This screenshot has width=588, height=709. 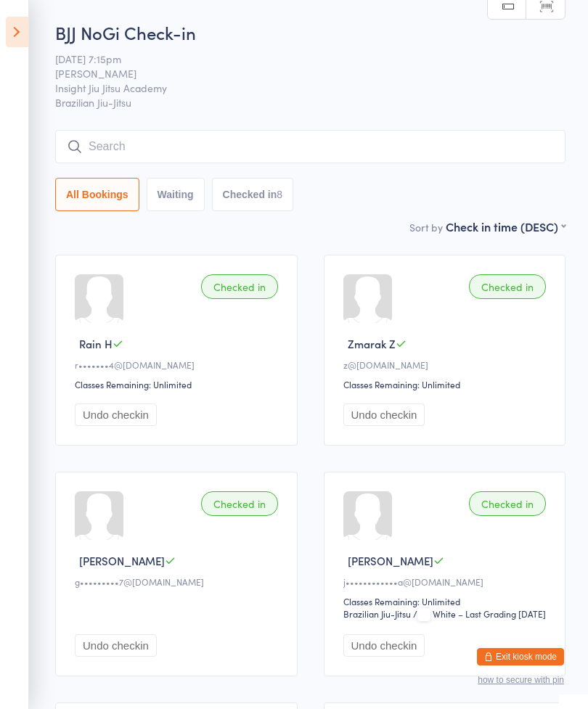 What do you see at coordinates (280, 194) in the screenshot?
I see `div: 8` at bounding box center [280, 194].